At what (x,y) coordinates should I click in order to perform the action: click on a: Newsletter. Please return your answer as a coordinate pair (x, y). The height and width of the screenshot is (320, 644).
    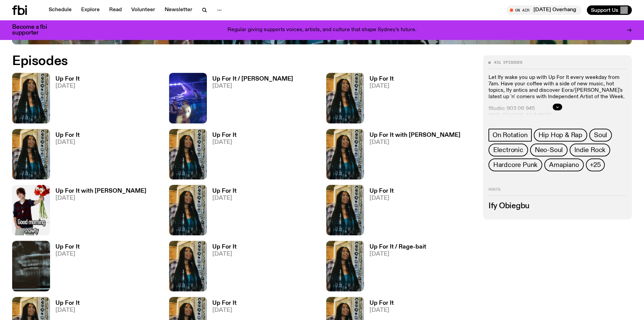
    Looking at the image, I should click on (178, 10).